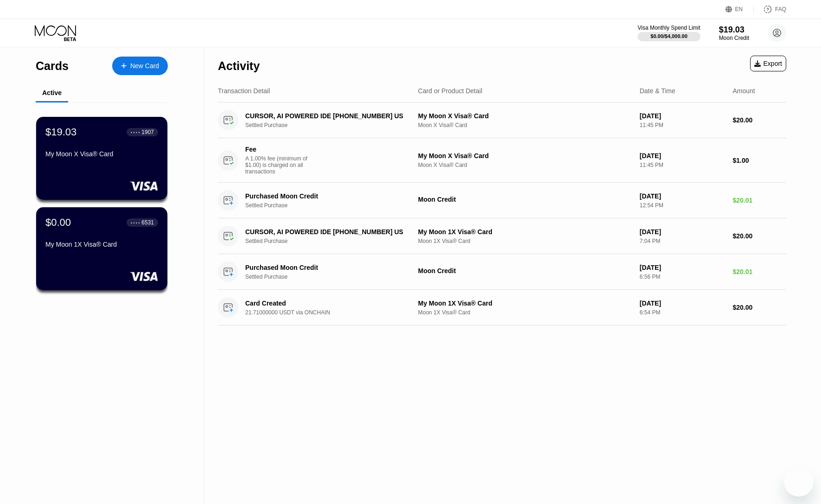 This screenshot has height=504, width=821. Describe the element at coordinates (52, 65) in the screenshot. I see `div: Cards` at that location.